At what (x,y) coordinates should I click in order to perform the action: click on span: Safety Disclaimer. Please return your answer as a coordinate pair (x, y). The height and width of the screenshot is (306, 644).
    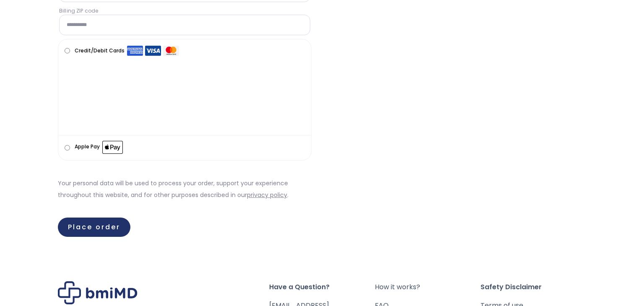
    Looking at the image, I should click on (533, 287).